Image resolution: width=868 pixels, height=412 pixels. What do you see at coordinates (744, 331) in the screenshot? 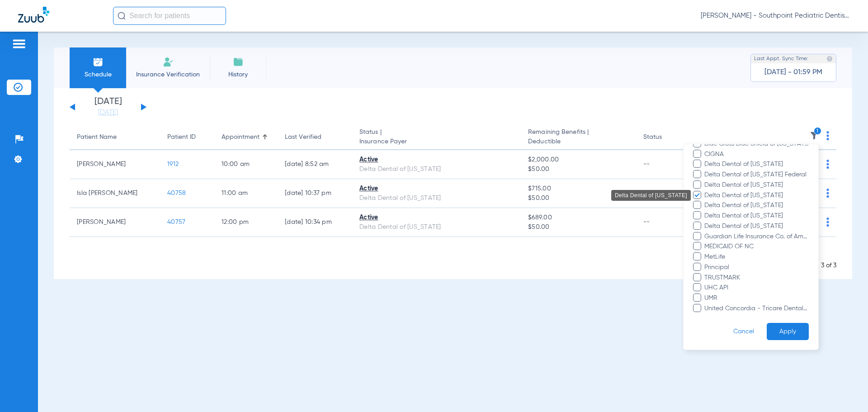
I see `button: Cancel` at bounding box center [744, 331].